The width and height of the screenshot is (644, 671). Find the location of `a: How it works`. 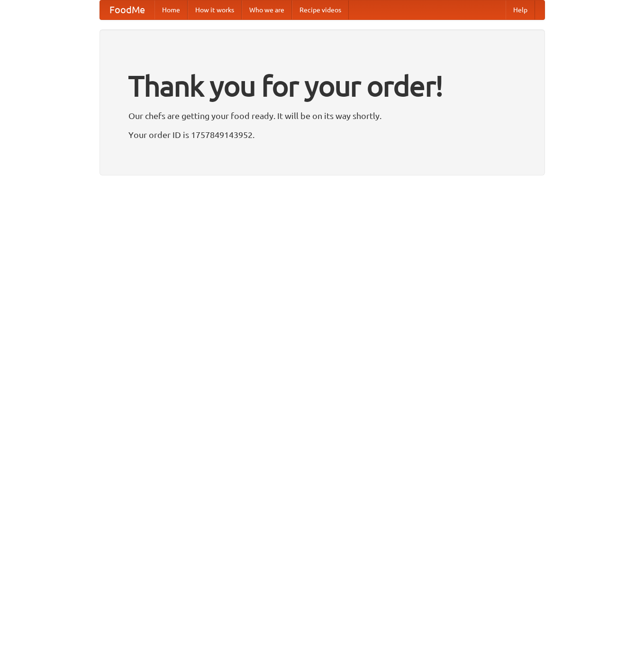

a: How it works is located at coordinates (214, 10).